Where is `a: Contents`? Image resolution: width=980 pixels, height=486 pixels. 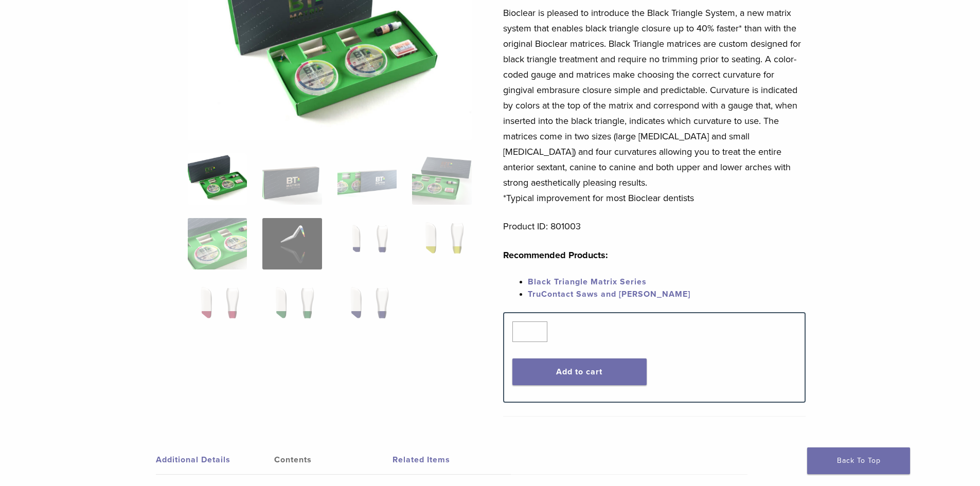 a: Contents is located at coordinates (334, 460).